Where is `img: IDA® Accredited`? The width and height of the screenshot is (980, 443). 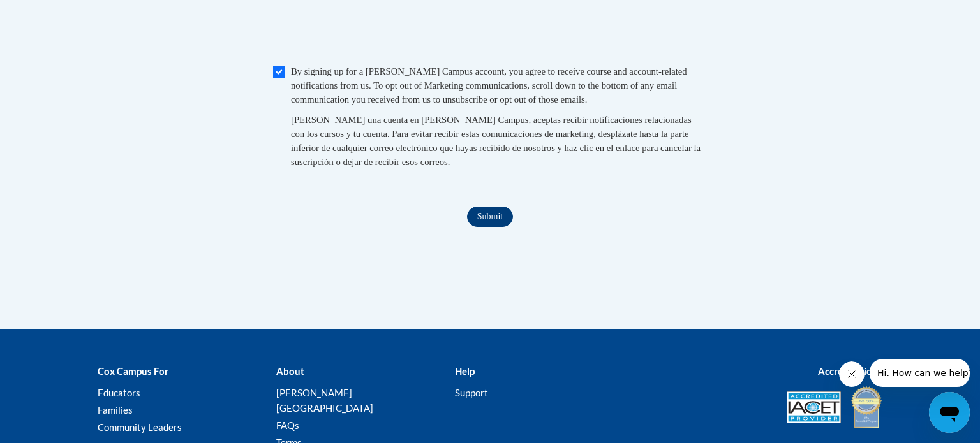
img: IDA® Accredited is located at coordinates (866, 408).